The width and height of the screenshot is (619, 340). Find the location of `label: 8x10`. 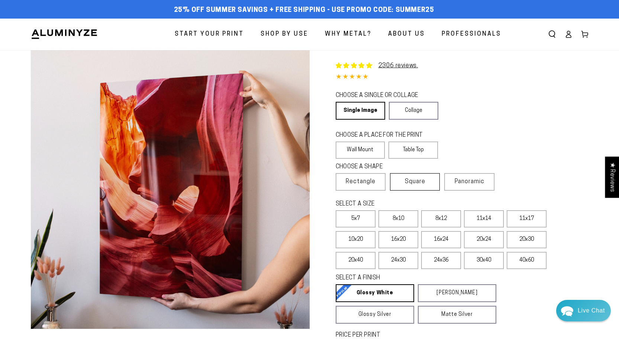

label: 8x10 is located at coordinates (398, 219).